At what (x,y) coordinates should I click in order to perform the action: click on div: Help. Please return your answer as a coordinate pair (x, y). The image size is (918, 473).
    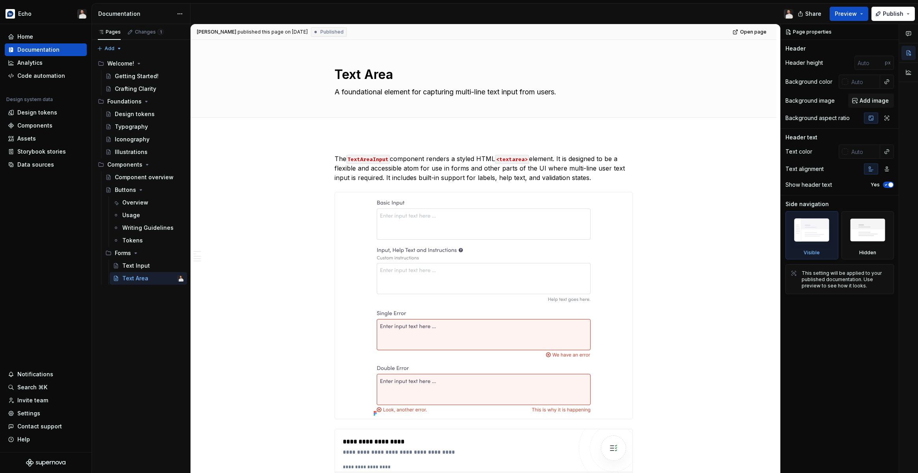
    Looking at the image, I should click on (24, 439).